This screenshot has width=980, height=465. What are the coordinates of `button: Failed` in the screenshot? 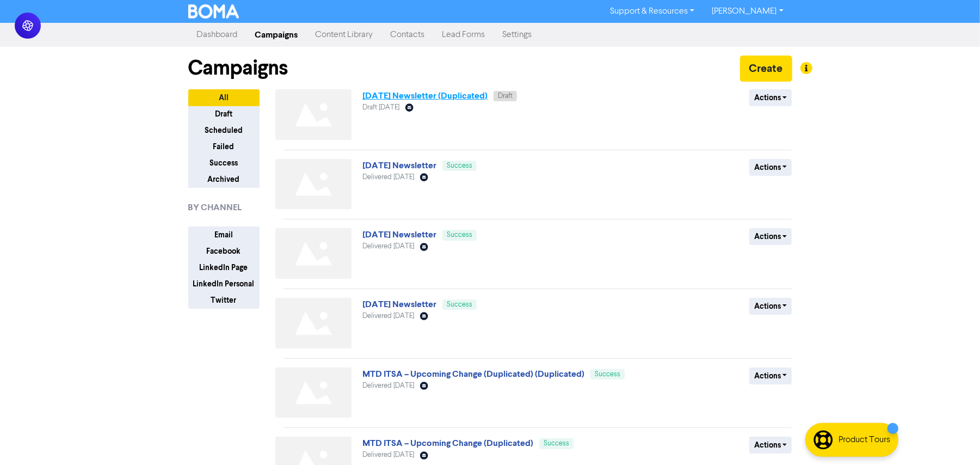 It's located at (224, 146).